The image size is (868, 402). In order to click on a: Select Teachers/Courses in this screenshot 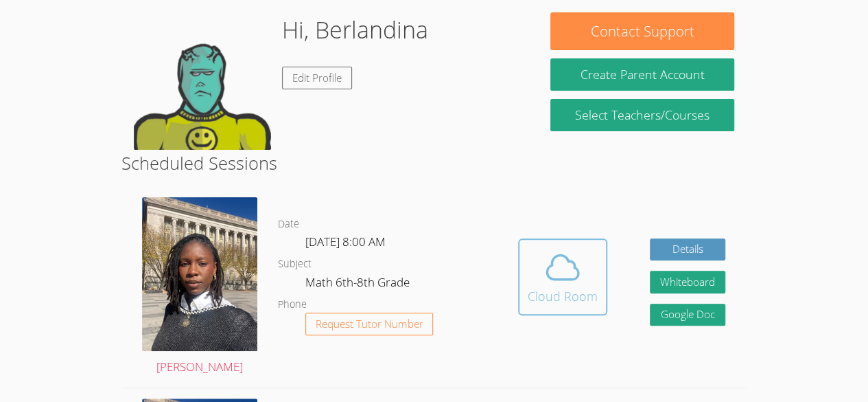, I will do `click(642, 115)`.